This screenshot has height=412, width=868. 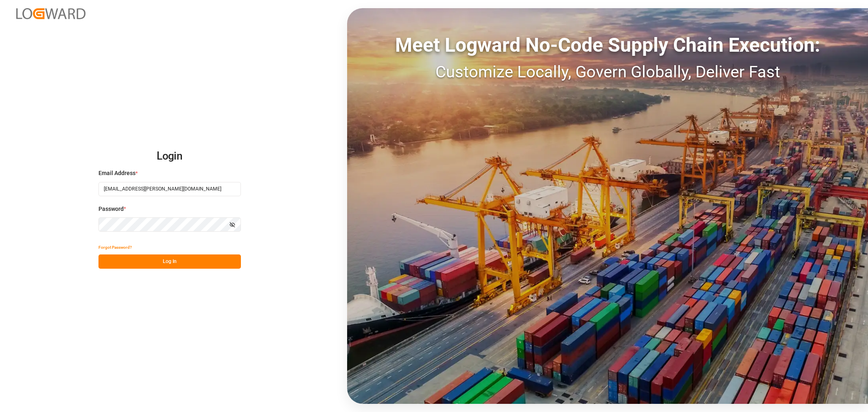 I want to click on div: Meet Logward No-Code Supply Chain Execution:, so click(x=608, y=45).